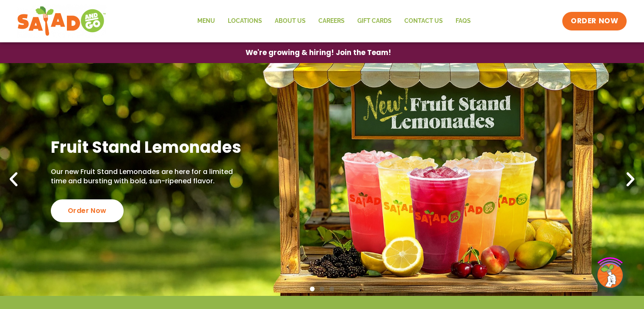 Image resolution: width=644 pixels, height=309 pixels. I want to click on span: Go to slide 1, so click(312, 289).